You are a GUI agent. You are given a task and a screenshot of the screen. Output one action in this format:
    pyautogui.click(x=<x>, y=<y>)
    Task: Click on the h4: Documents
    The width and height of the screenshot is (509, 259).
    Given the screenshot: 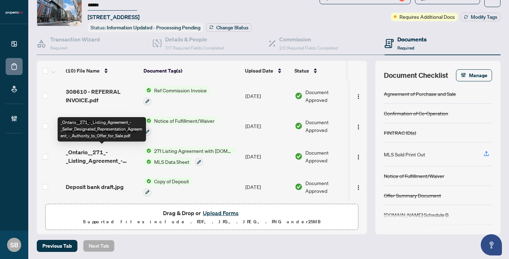 What is the action you would take?
    pyautogui.click(x=412, y=39)
    